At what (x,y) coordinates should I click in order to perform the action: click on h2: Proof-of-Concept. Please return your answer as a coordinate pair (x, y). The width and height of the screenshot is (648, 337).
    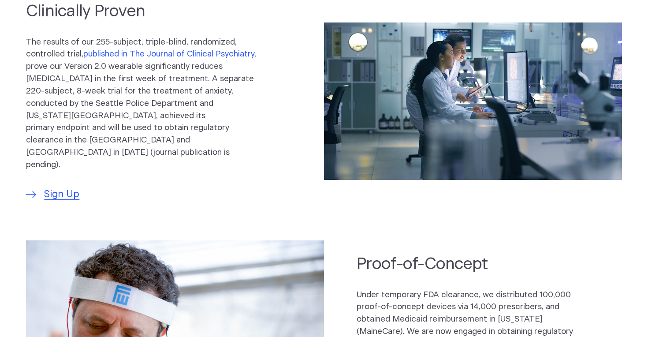
    Looking at the image, I should click on (473, 263).